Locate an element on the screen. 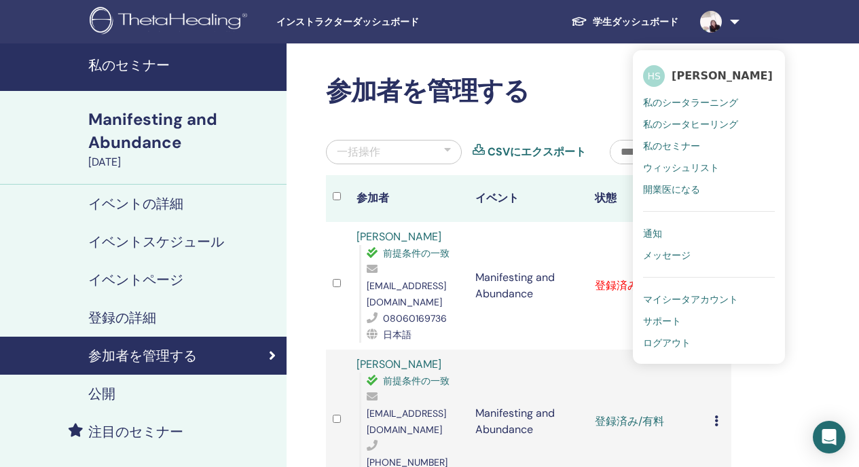 The width and height of the screenshot is (859, 467). th: 参加者 is located at coordinates (409, 198).